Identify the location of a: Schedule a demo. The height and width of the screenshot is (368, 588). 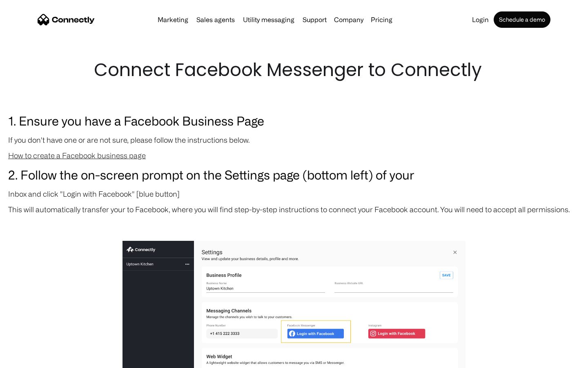
(522, 20).